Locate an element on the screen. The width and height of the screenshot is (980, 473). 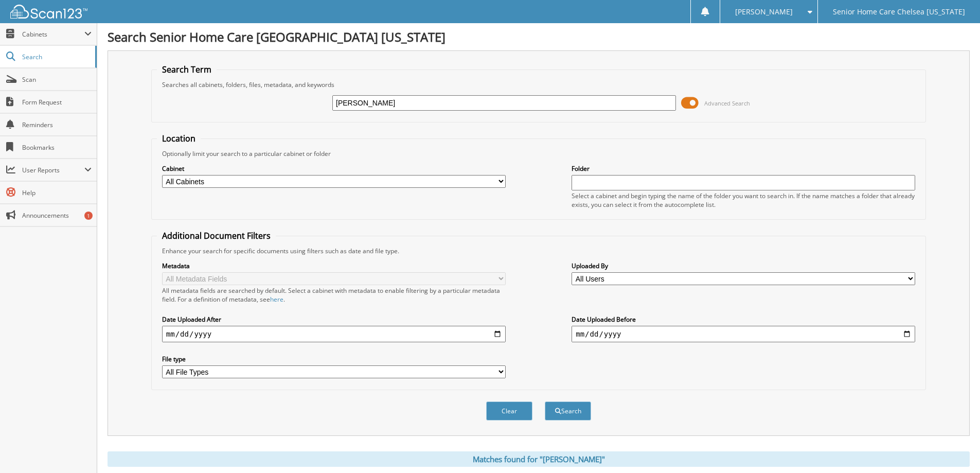
span: Scan is located at coordinates (56, 79).